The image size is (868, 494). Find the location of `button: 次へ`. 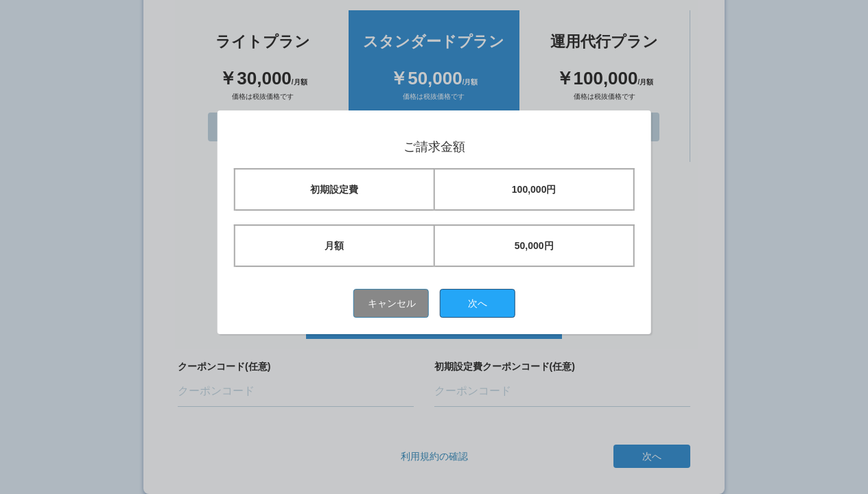

button: 次へ is located at coordinates (478, 303).